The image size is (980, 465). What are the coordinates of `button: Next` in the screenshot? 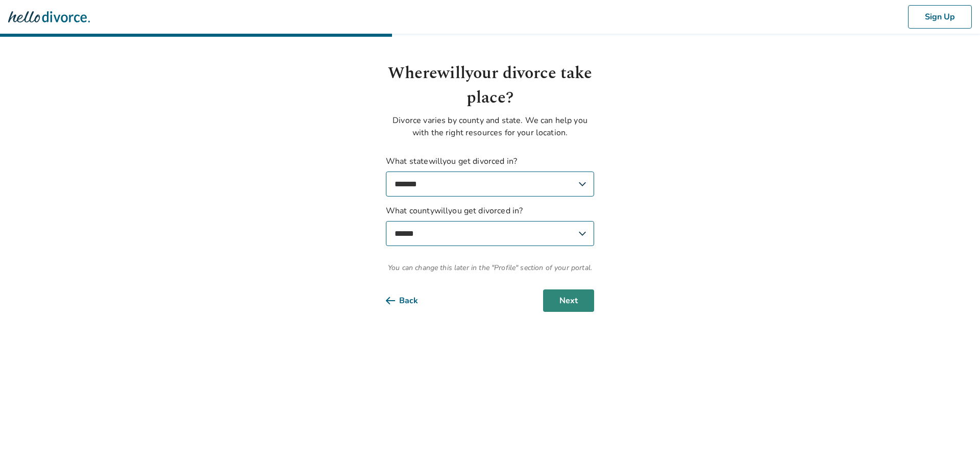 It's located at (569, 300).